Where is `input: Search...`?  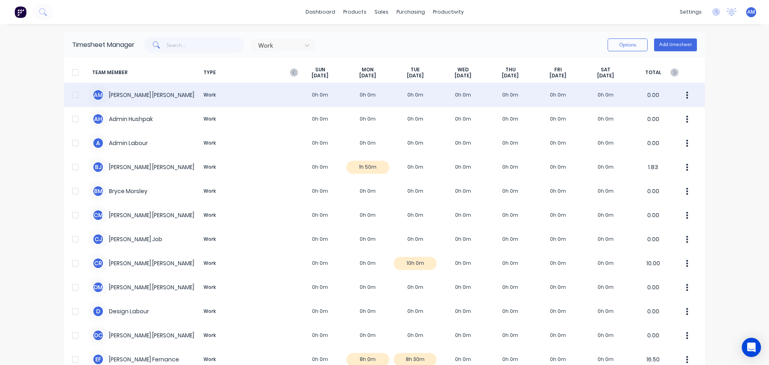 input: Search... is located at coordinates (205, 45).